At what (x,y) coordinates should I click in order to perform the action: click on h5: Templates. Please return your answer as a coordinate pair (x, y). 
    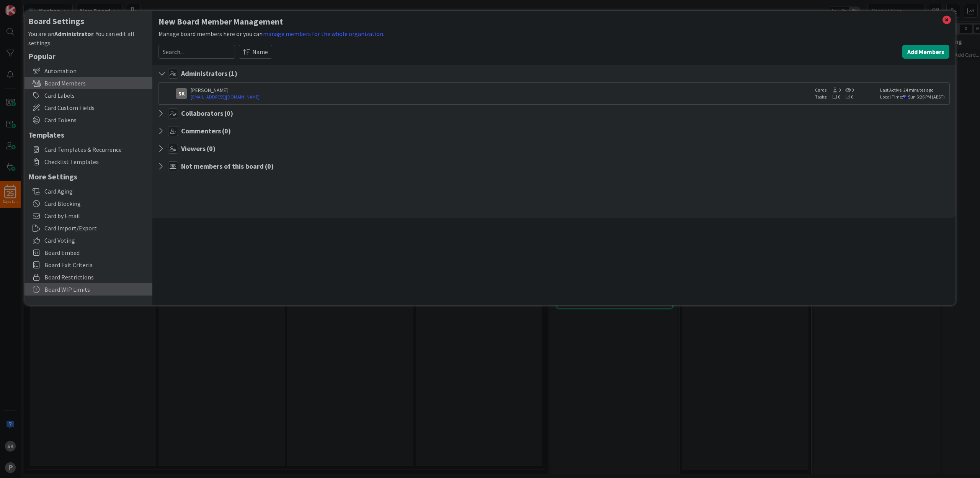
    Looking at the image, I should click on (88, 134).